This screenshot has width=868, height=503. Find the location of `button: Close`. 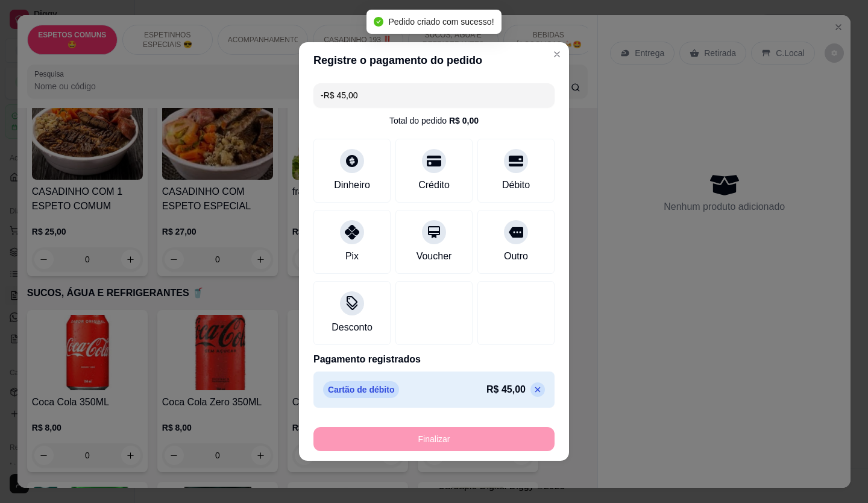

button: Close is located at coordinates (557, 54).